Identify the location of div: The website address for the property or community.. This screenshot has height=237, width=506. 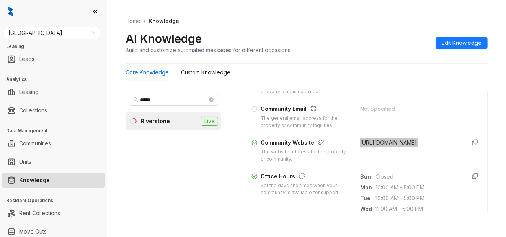
(306, 155).